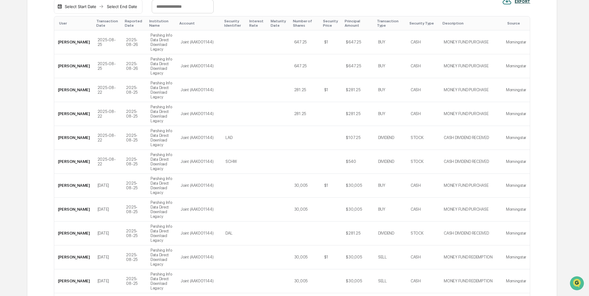  Describe the element at coordinates (359, 138) in the screenshot. I see `td: $107.25` at that location.